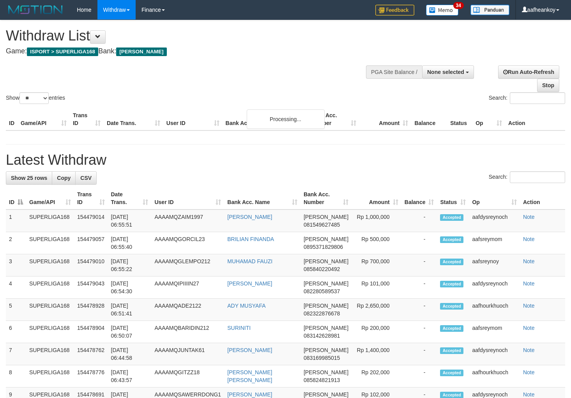 This screenshot has height=398, width=571. Describe the element at coordinates (86, 119) in the screenshot. I see `th: Trans ID` at that location.